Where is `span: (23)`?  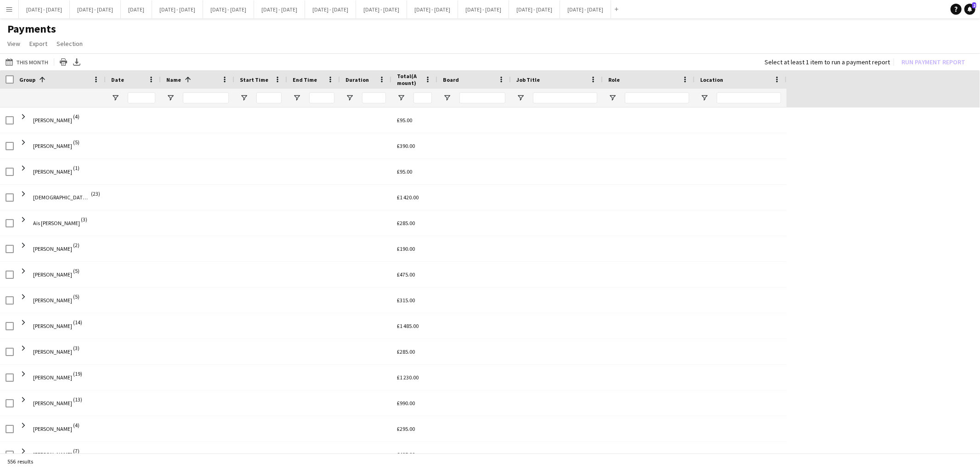 span: (23) is located at coordinates (96, 193).